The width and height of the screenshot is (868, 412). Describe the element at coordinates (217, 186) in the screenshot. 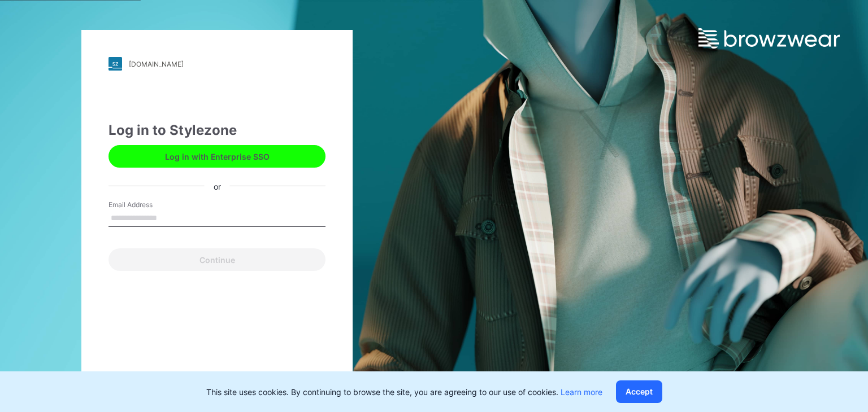

I see `div: or` at that location.